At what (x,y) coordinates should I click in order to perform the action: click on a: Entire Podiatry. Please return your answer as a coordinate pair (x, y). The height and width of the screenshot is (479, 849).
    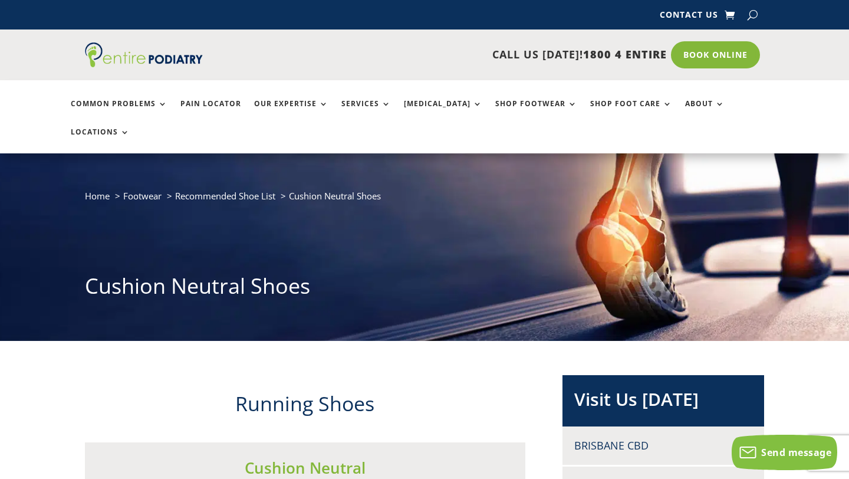
    Looking at the image, I should click on (144, 64).